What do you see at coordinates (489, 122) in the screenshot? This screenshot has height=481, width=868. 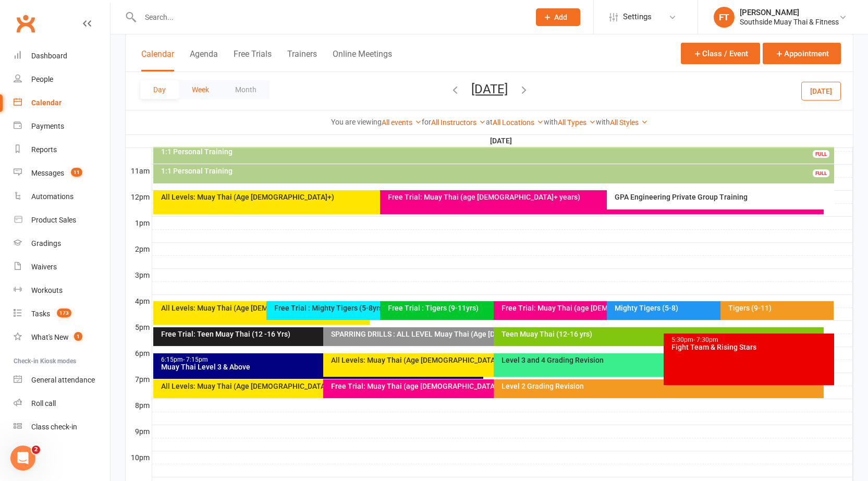 I see `strong: at` at bounding box center [489, 122].